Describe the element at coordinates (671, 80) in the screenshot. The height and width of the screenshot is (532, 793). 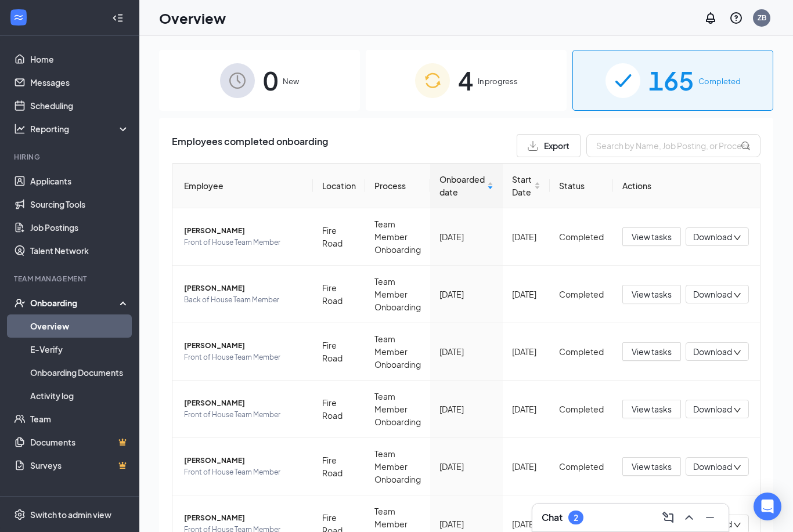
I see `span: 165` at that location.